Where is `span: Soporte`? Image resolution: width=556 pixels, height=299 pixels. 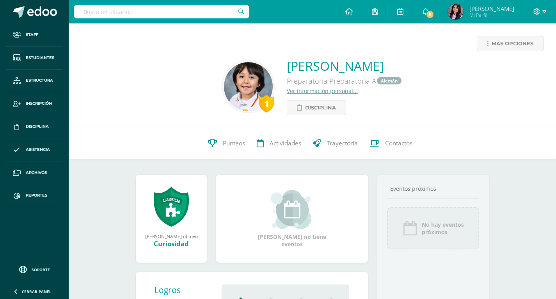
span: Soporte is located at coordinates (41, 269).